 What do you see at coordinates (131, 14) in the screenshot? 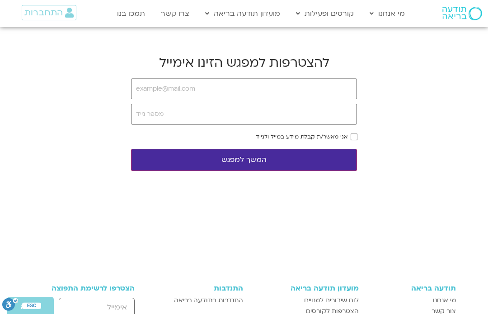
I see `a: תמכו בנו` at bounding box center [131, 14].